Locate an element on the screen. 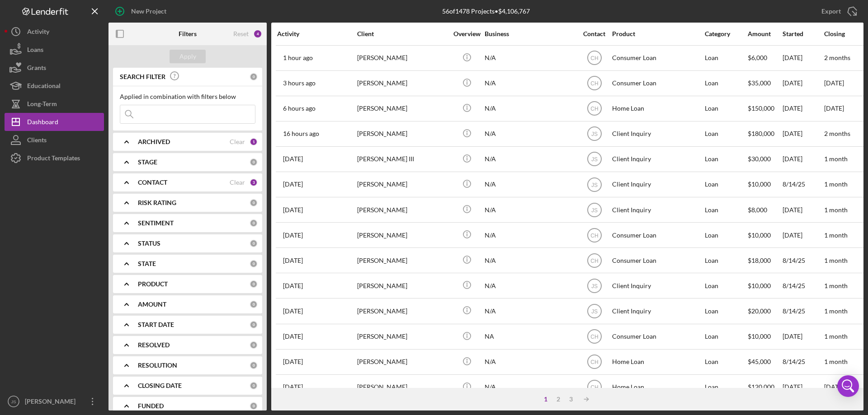 This screenshot has height=415, width=868. div: 2 is located at coordinates (558, 399).